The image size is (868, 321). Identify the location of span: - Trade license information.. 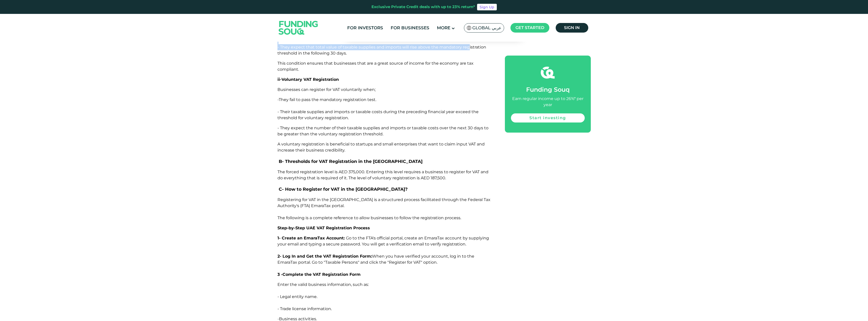
(304, 309).